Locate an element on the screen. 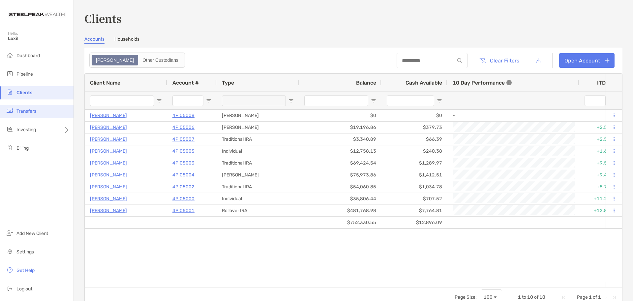  div: $66.39 is located at coordinates (415, 139).